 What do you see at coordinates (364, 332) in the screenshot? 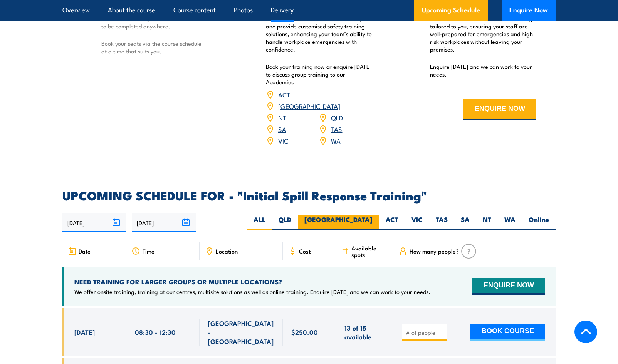
I see `span: 13 of 15 available` at bounding box center [364, 332].